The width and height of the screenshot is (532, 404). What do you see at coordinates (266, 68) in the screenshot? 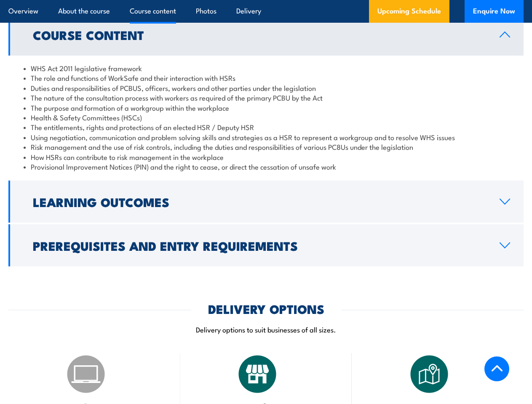
I see `li: WHS Act 2011 legislative framework` at bounding box center [266, 68].